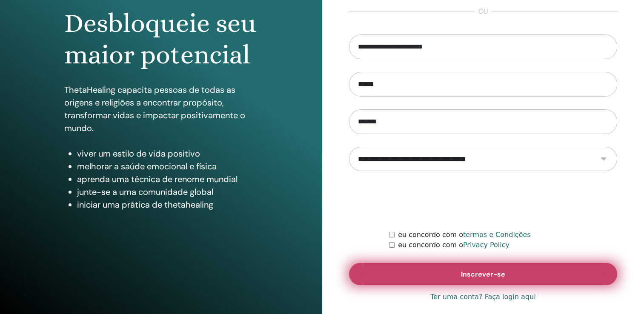 Image resolution: width=644 pixels, height=314 pixels. Describe the element at coordinates (483, 297) in the screenshot. I see `a: Ter uma conta? Faça login aqui` at that location.